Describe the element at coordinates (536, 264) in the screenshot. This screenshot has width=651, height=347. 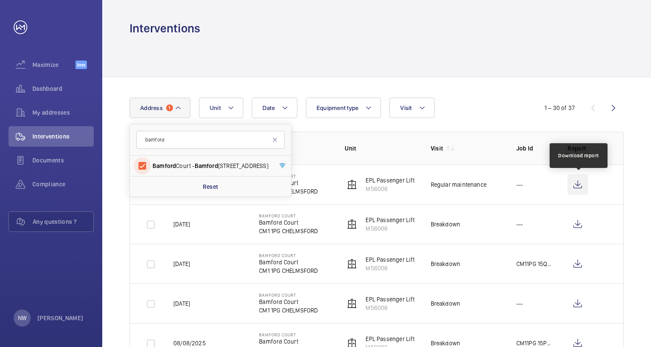
I see `p: CM11PG 15QA4HI/GT` at that location.